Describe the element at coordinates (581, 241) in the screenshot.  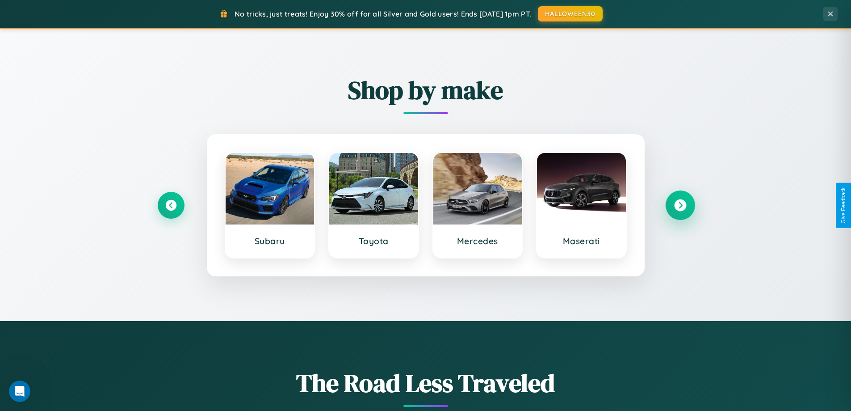
I see `h3: Maserati` at that location.